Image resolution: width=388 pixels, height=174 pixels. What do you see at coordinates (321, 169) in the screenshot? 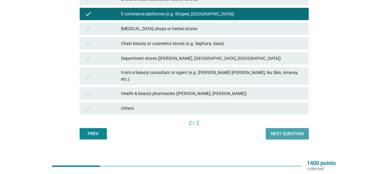
I see `p: collected` at bounding box center [321, 169].